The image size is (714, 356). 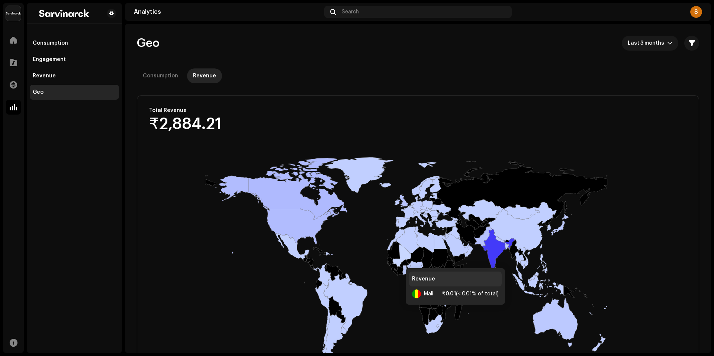 I want to click on div: Engagement, so click(x=49, y=59).